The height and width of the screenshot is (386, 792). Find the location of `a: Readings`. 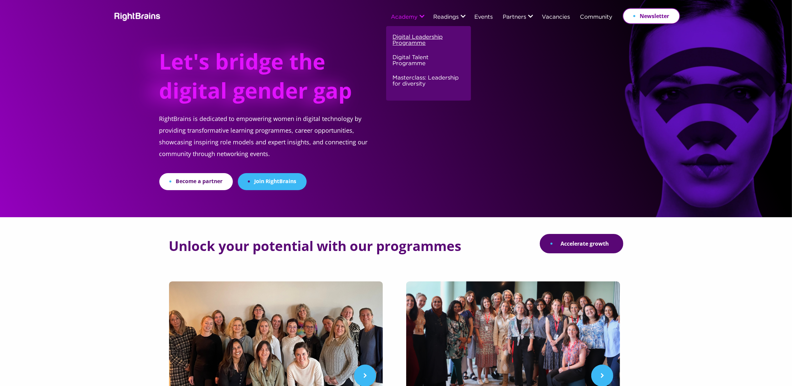

a: Readings is located at coordinates (446, 17).